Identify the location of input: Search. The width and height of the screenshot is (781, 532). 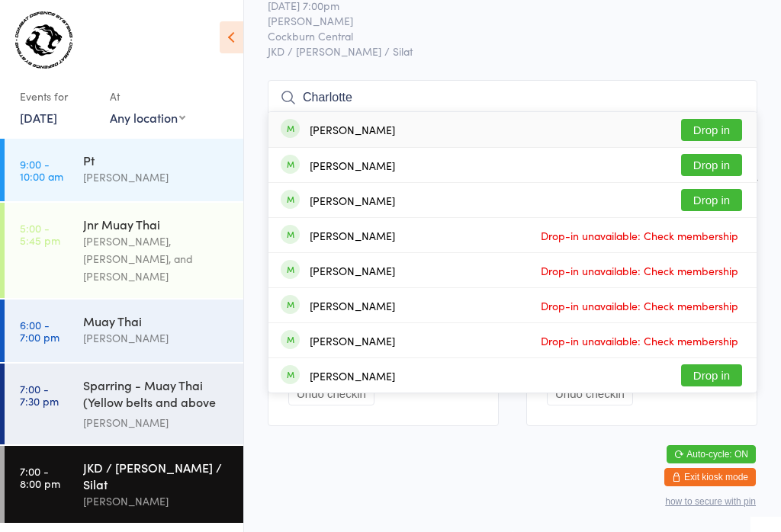
(513, 98).